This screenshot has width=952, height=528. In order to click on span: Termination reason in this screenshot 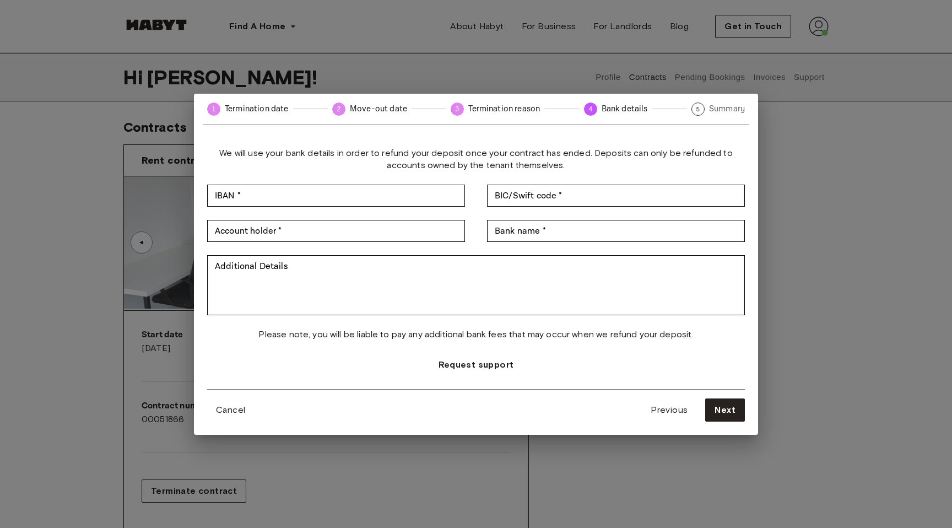, I will do `click(504, 109)`.